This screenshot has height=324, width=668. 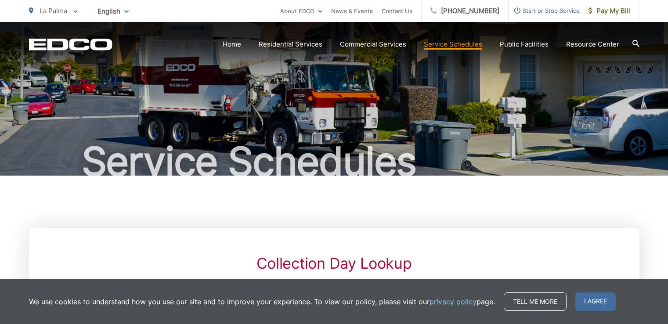 I want to click on a: Commercial Services, so click(x=373, y=44).